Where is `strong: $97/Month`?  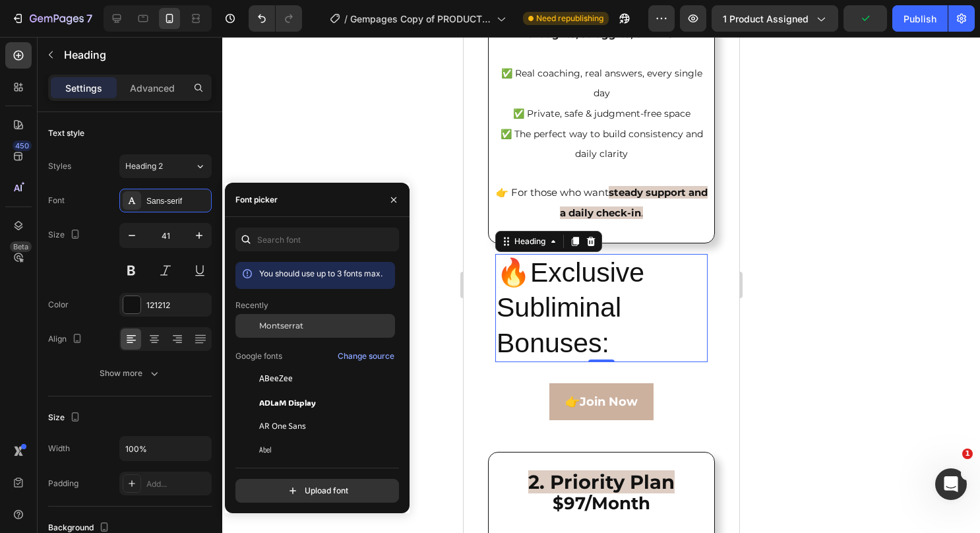
strong: $97/Month is located at coordinates (138, 466).